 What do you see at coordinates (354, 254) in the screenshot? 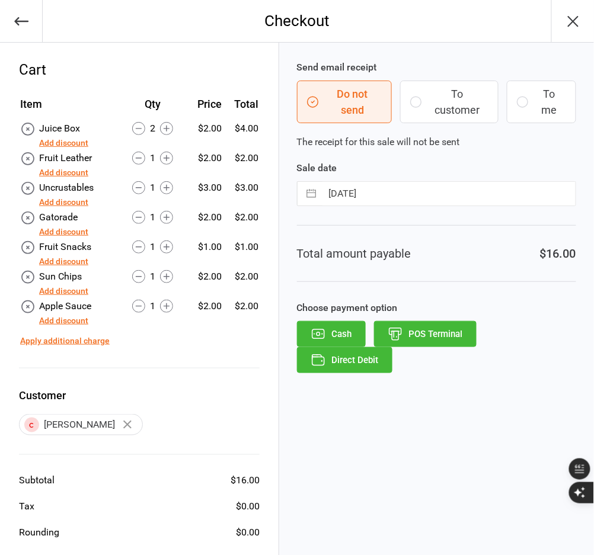
I see `div: Total amount payable` at bounding box center [354, 254].